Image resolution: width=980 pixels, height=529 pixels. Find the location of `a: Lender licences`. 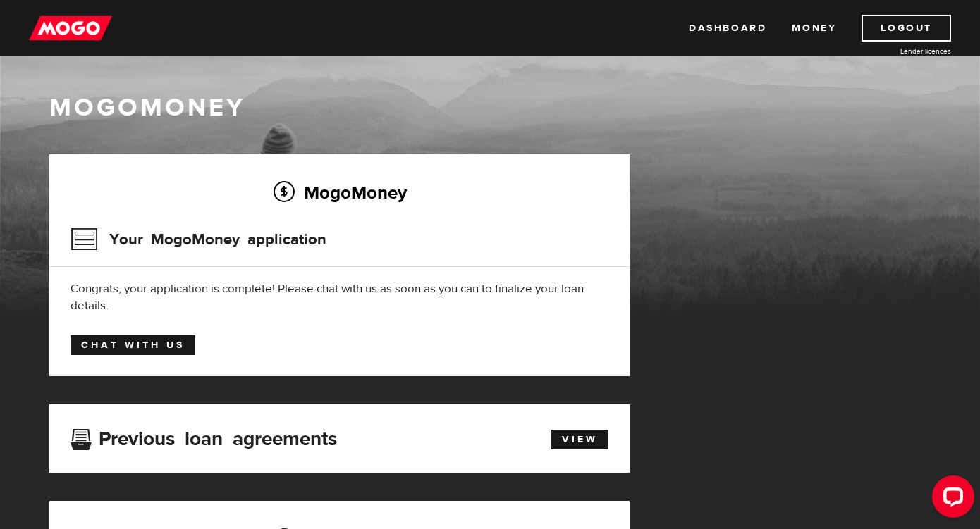

a: Lender licences is located at coordinates (898, 51).